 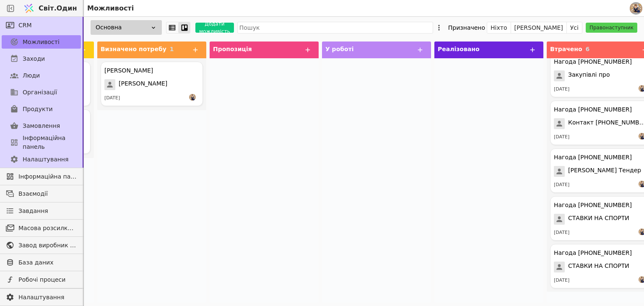 What do you see at coordinates (335, 28) in the screenshot?
I see `input: Пошук` at bounding box center [335, 28].